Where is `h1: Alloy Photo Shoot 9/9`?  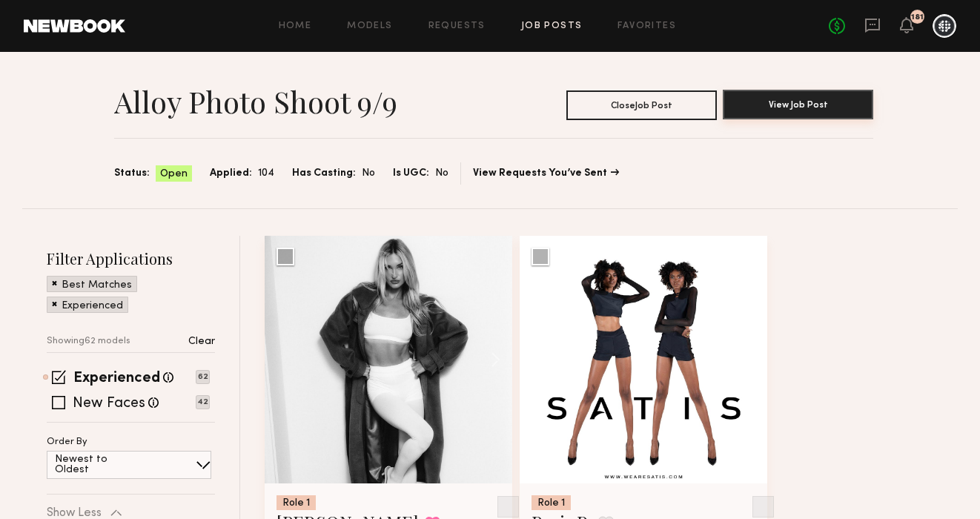
h1: Alloy Photo Shoot 9/9 is located at coordinates (256, 101).